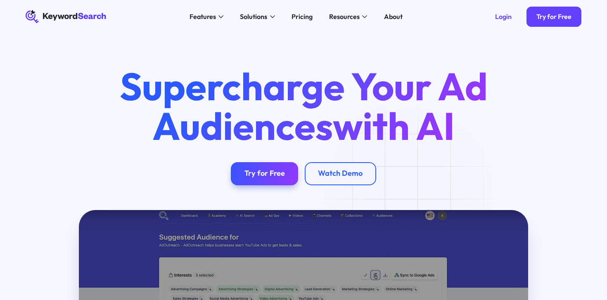 The width and height of the screenshot is (607, 300). Describe the element at coordinates (394, 126) in the screenshot. I see `span: with AI` at that location.